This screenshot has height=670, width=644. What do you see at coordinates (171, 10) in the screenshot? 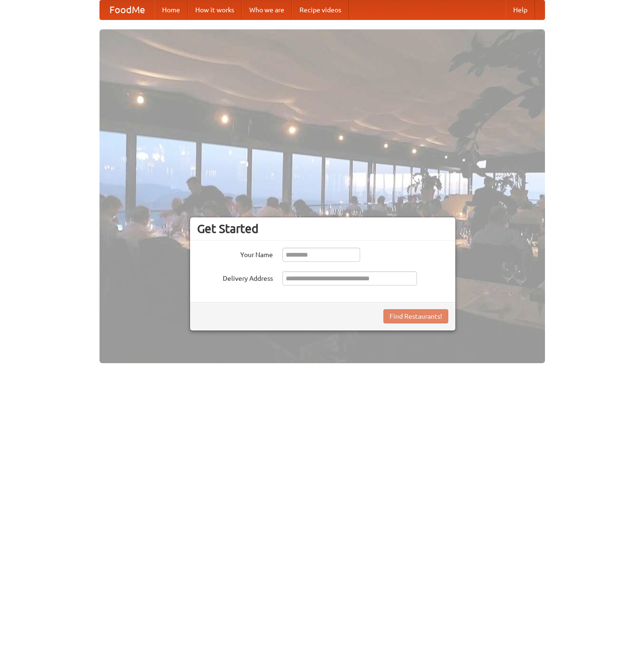
I see `a: Home` at bounding box center [171, 10].